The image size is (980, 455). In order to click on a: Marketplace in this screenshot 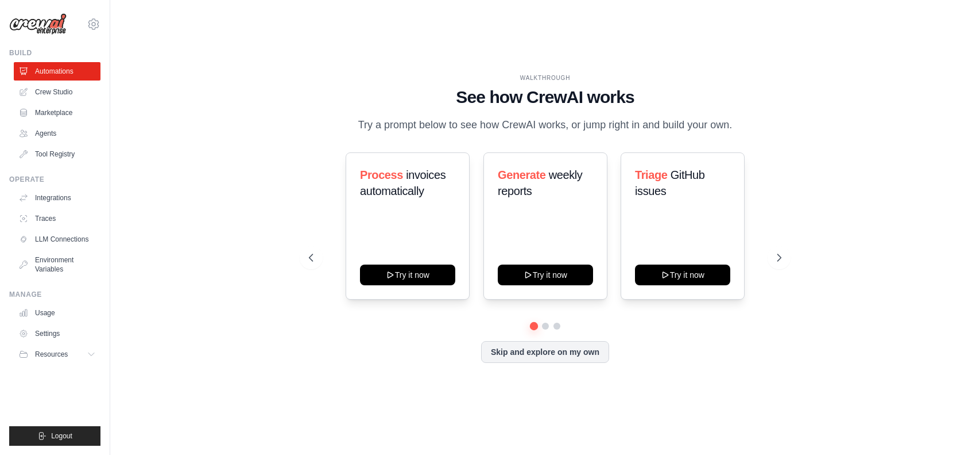, I will do `click(57, 113)`.